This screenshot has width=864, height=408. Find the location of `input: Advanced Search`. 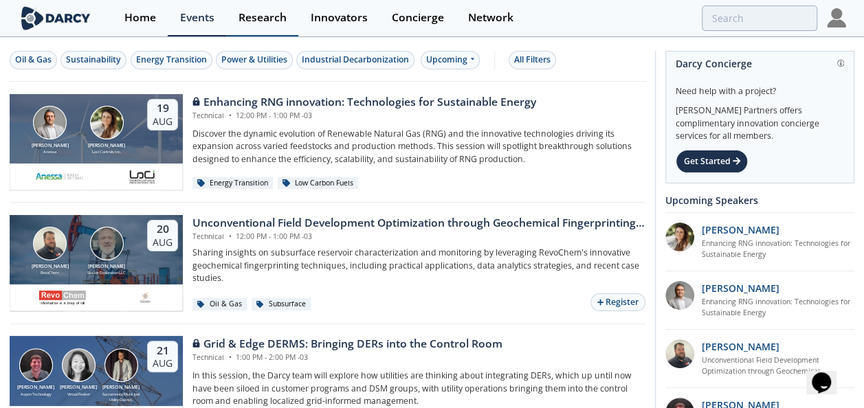

input: Advanced Search is located at coordinates (759, 18).